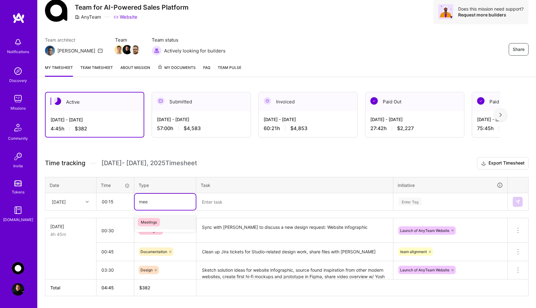  Describe the element at coordinates (491, 9) in the screenshot. I see `div: Does this mission need support?` at that location.